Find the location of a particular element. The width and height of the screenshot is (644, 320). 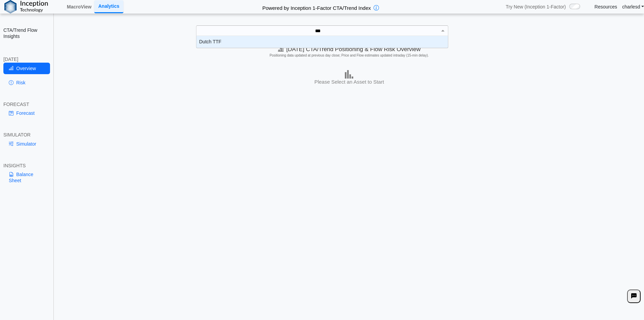

a: charlesd is located at coordinates (633, 7).